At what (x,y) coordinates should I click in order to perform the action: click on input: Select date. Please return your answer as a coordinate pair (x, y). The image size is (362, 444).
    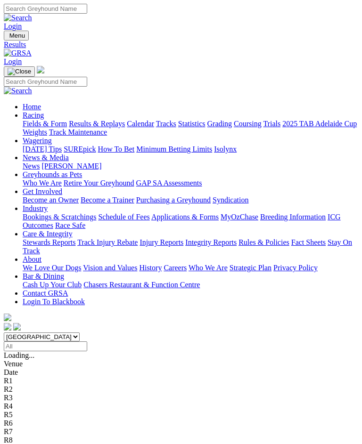
    Looking at the image, I should click on (45, 346).